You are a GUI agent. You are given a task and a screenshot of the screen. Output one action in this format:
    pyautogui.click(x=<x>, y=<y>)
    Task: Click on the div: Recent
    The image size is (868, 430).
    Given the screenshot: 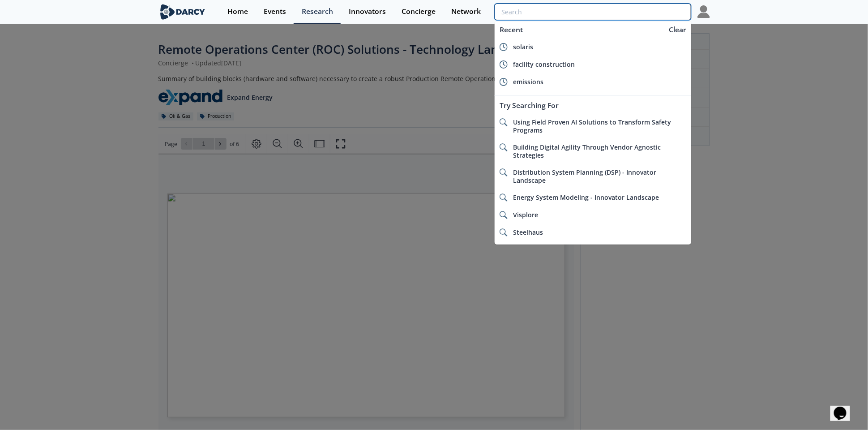 What is the action you would take?
    pyautogui.click(x=580, y=29)
    